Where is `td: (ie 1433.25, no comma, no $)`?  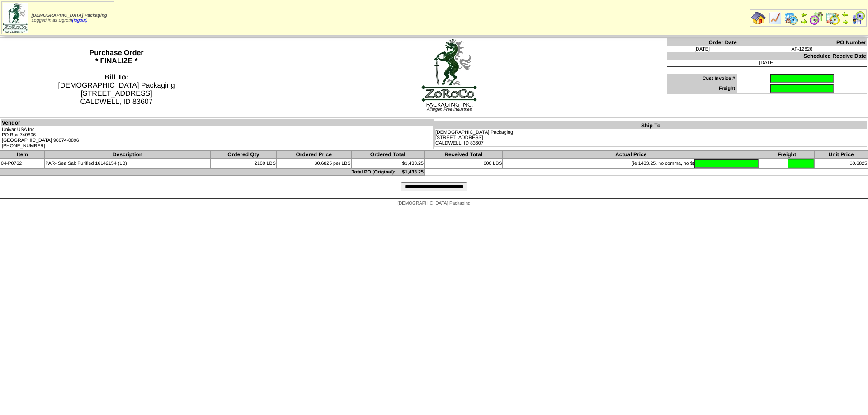
td: (ie 1433.25, no comma, no $) is located at coordinates (631, 163).